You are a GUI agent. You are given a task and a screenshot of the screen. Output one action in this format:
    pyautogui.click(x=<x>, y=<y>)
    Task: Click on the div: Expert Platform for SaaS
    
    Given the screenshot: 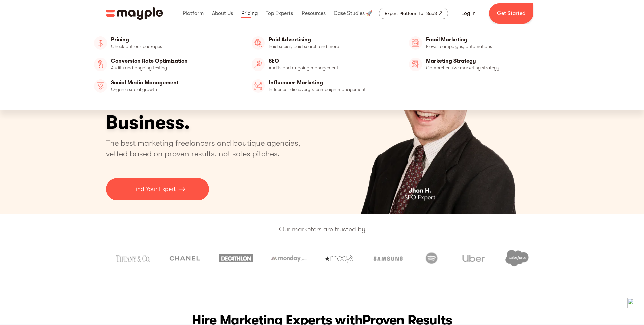 What is the action you would take?
    pyautogui.click(x=411, y=13)
    